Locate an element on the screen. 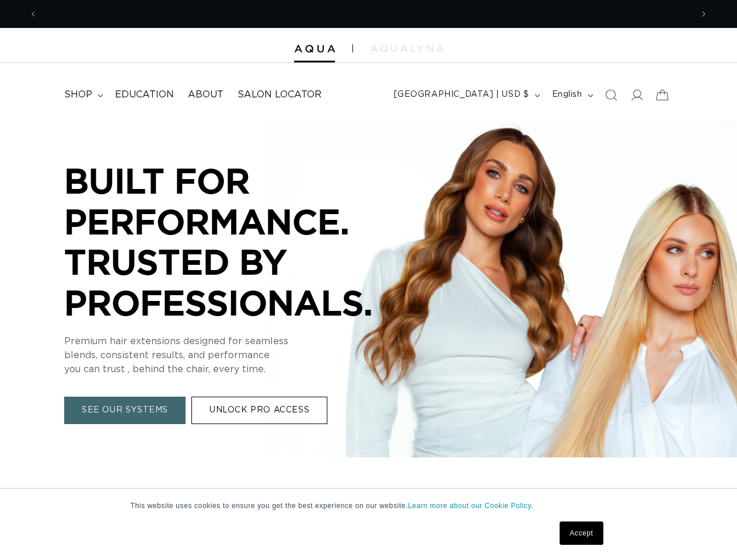 Image resolution: width=737 pixels, height=560 pixels. button: Next announcement is located at coordinates (704, 14).